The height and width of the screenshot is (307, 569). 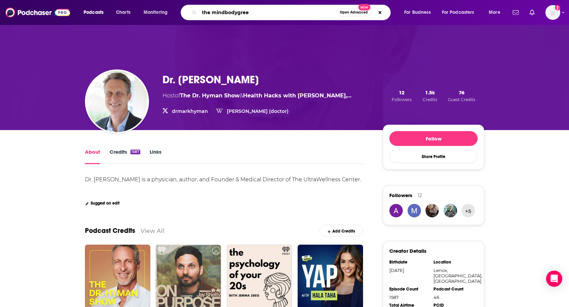 I want to click on button: 12Followers, so click(x=402, y=96).